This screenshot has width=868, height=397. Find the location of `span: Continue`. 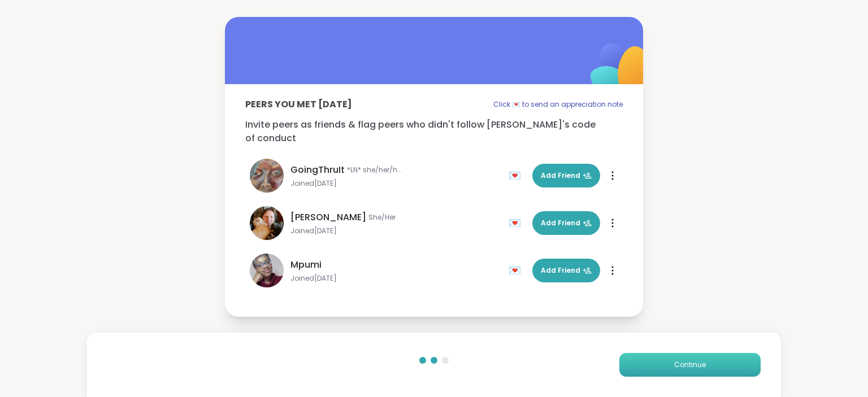

span: Continue is located at coordinates (690, 365).